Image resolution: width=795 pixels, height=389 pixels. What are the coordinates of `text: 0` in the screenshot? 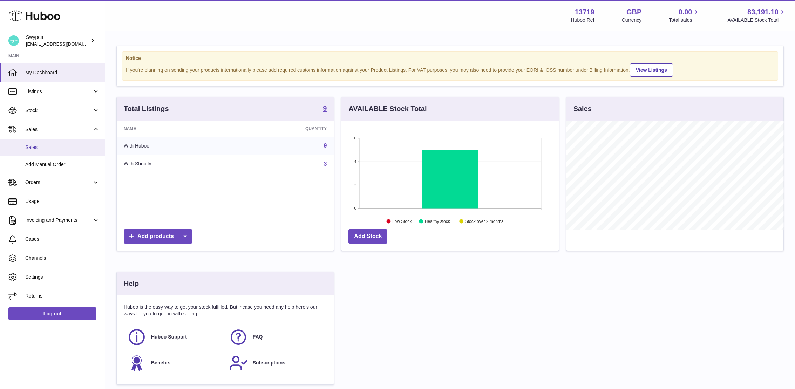 It's located at (355, 208).